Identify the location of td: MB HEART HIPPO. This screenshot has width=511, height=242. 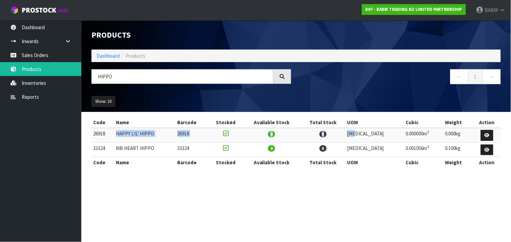
(145, 149).